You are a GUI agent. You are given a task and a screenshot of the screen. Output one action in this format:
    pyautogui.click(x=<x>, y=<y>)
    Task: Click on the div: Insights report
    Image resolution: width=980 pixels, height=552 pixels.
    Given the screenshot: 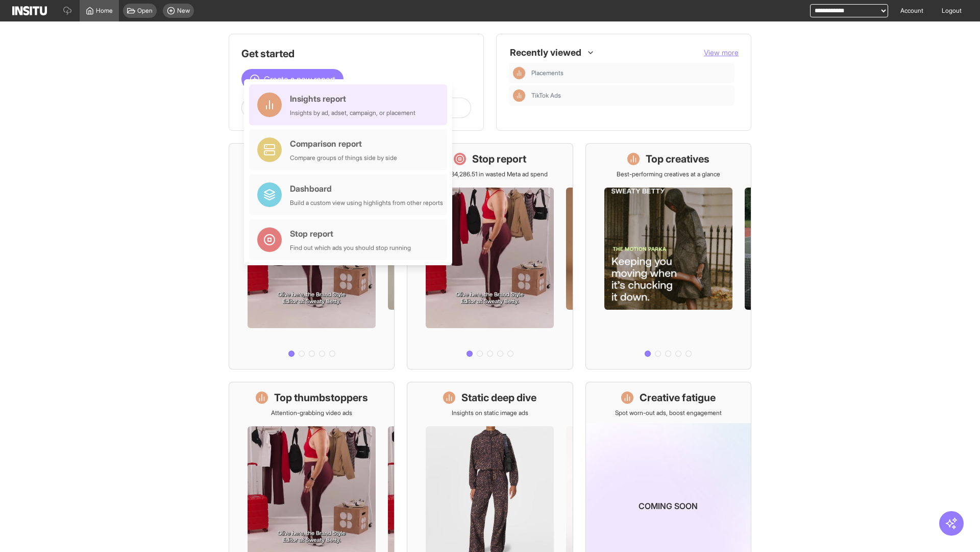 What is the action you would take?
    pyautogui.click(x=353, y=99)
    